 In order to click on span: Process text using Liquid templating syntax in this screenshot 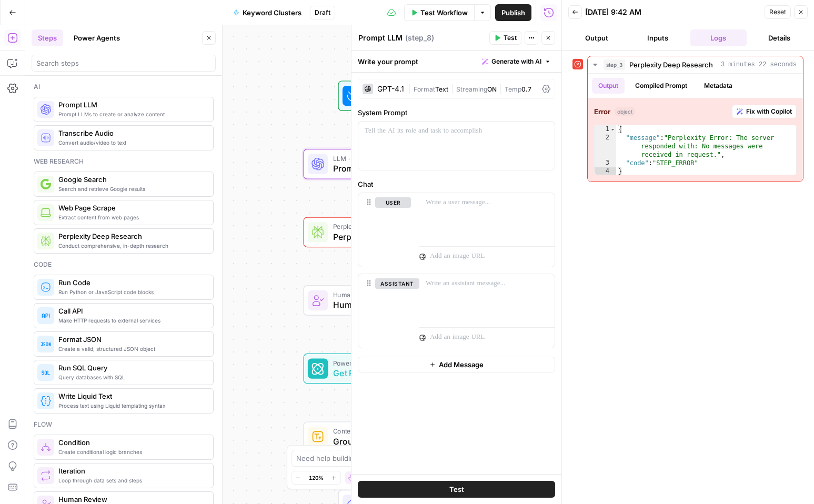, I will do `click(131, 406)`.